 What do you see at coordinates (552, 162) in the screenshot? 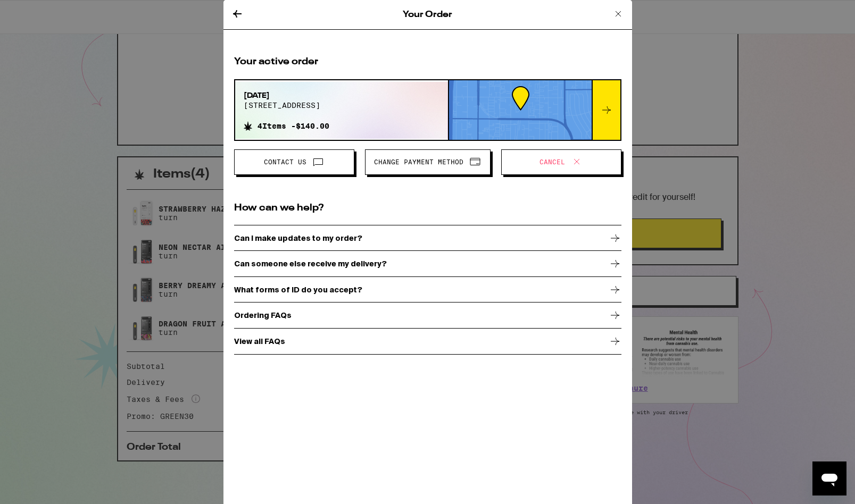
I see `span: Cancel` at bounding box center [552, 162].